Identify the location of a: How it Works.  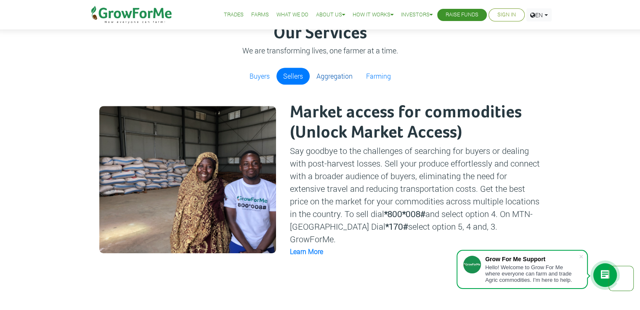
(373, 15).